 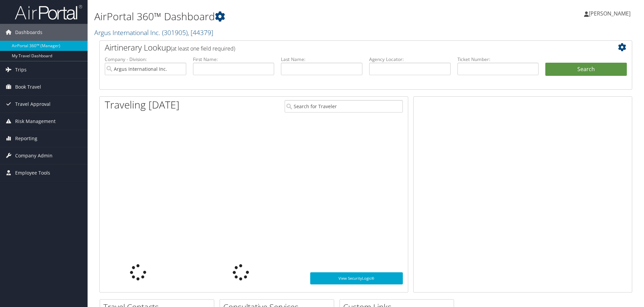 What do you see at coordinates (343, 106) in the screenshot?
I see `input: Search for Traveler` at bounding box center [343, 106].